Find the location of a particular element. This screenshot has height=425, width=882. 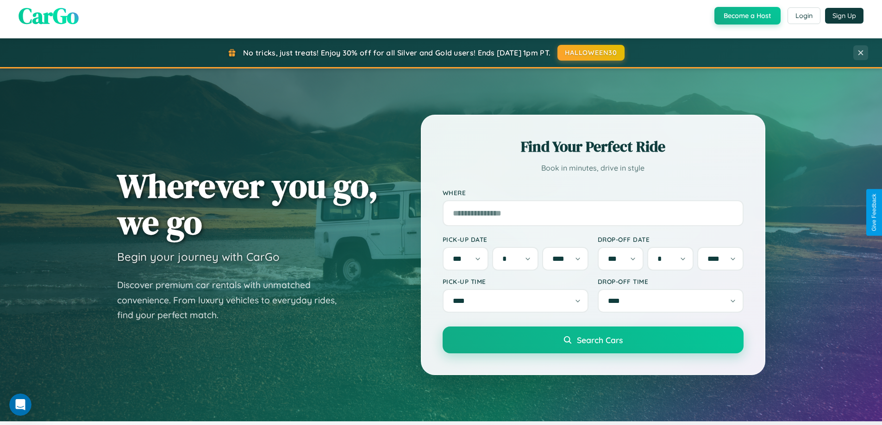

button: HALLOWEEN30 is located at coordinates (590, 53).